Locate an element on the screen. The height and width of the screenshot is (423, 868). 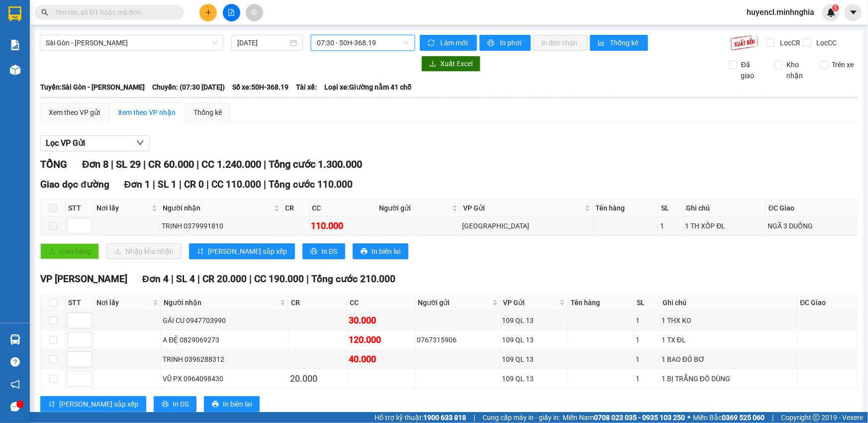
div: 1 TX ĐL is located at coordinates (728, 340).